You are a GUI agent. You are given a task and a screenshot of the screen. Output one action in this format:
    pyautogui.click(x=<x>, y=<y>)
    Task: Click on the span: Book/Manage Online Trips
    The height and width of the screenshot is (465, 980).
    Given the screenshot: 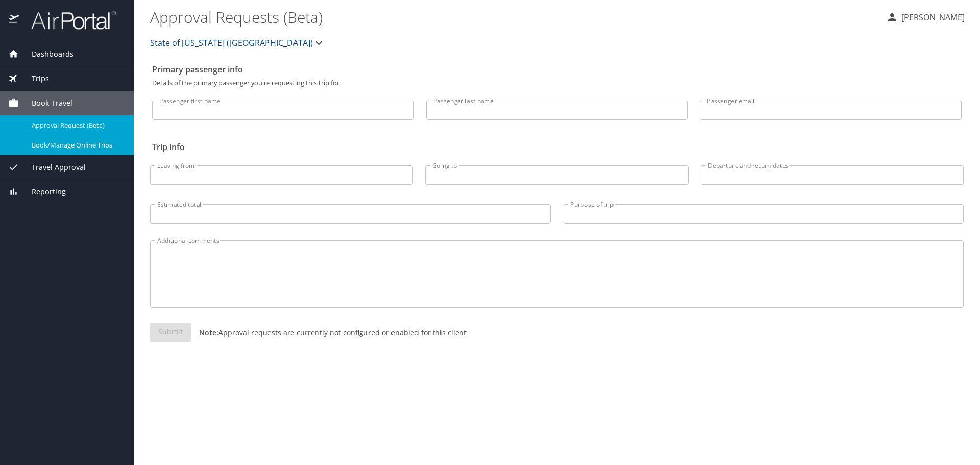 What is the action you would take?
    pyautogui.click(x=76, y=145)
    